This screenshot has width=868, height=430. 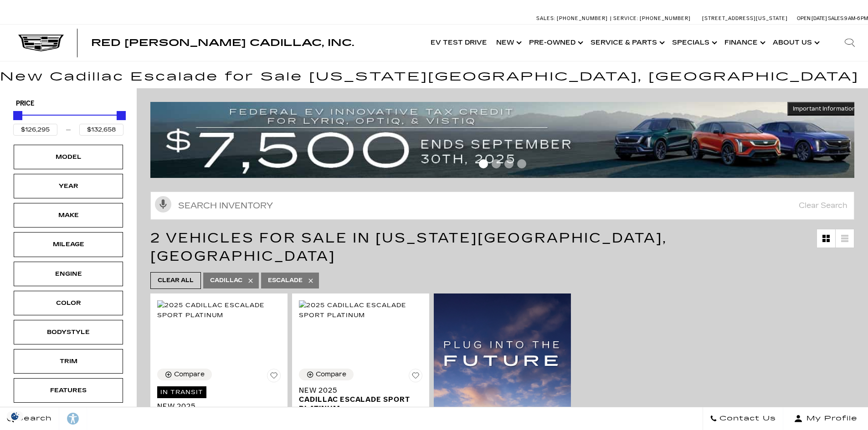 I want to click on div: MileageMileage, so click(x=69, y=245).